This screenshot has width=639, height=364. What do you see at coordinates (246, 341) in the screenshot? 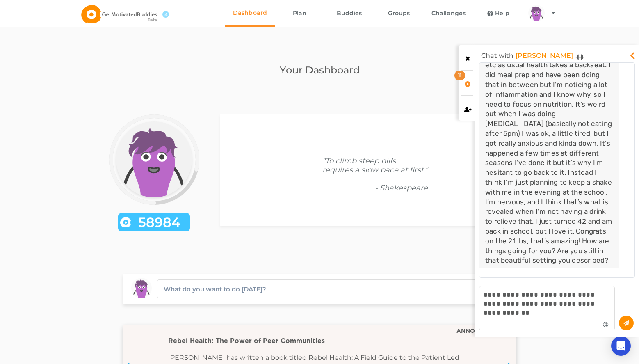
I see `span: Rebel Health: The Power of Peer Communities` at bounding box center [246, 341].